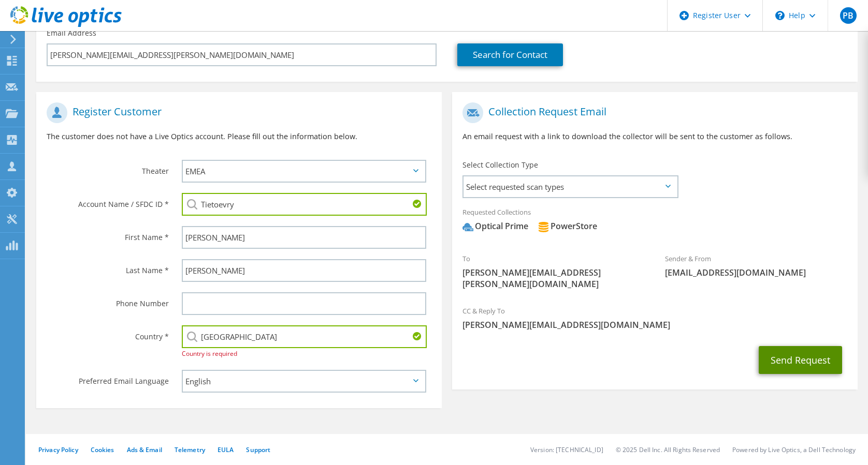 This screenshot has height=465, width=868. I want to click on label: Country *, so click(108, 334).